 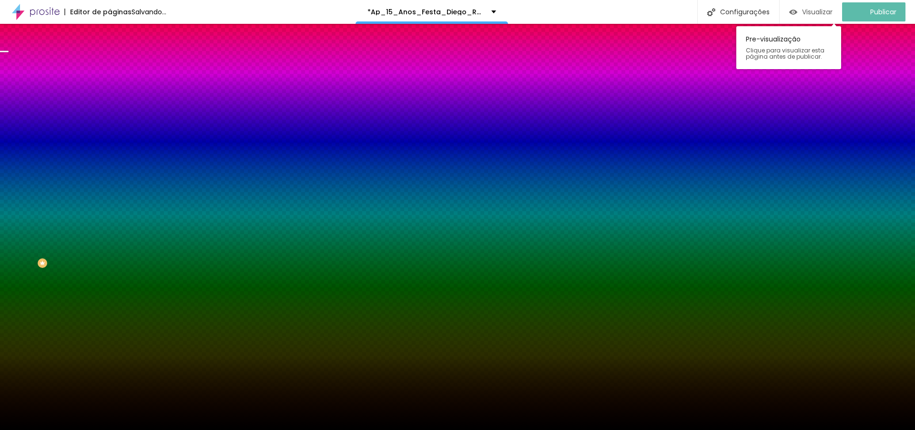 I want to click on button: Publicar, so click(x=874, y=12).